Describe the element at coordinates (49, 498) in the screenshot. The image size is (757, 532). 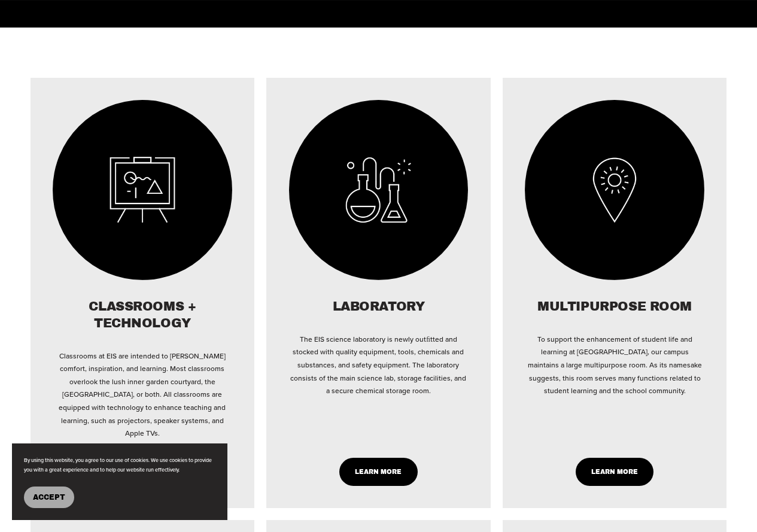
I see `span: Accept` at that location.